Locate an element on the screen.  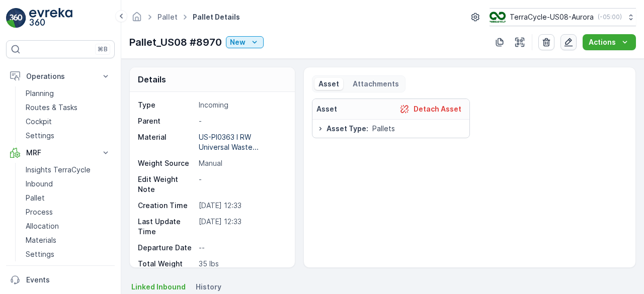
p: Weight Source is located at coordinates (166, 163).